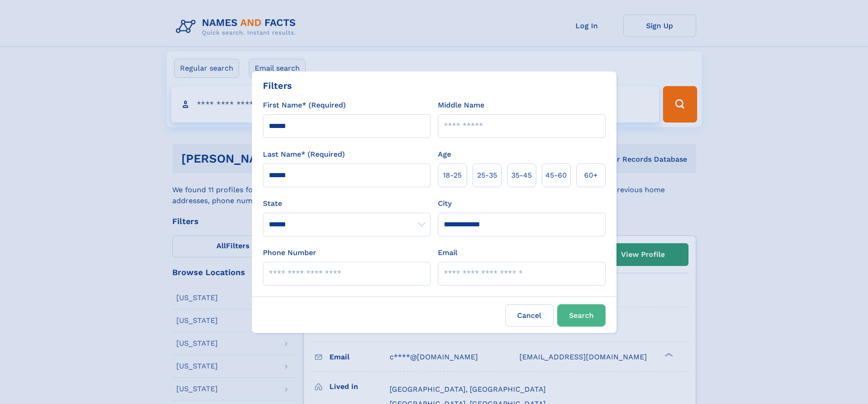 This screenshot has height=404, width=868. Describe the element at coordinates (521, 176) in the screenshot. I see `span: 35‑45` at that location.